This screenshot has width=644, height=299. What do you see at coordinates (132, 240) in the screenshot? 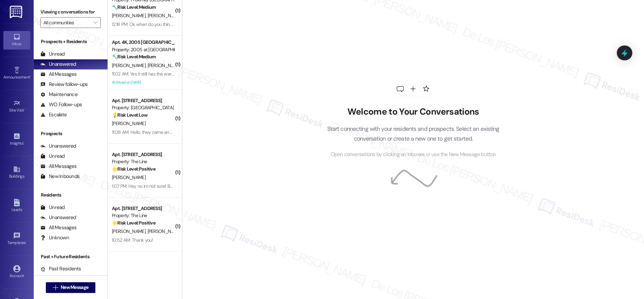
I see `div: 10:52 AM: Thank you!` at bounding box center [132, 240].